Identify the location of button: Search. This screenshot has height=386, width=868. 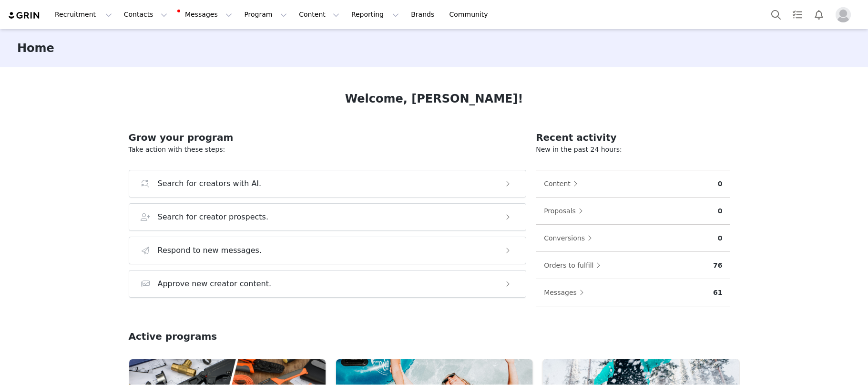
(777, 15).